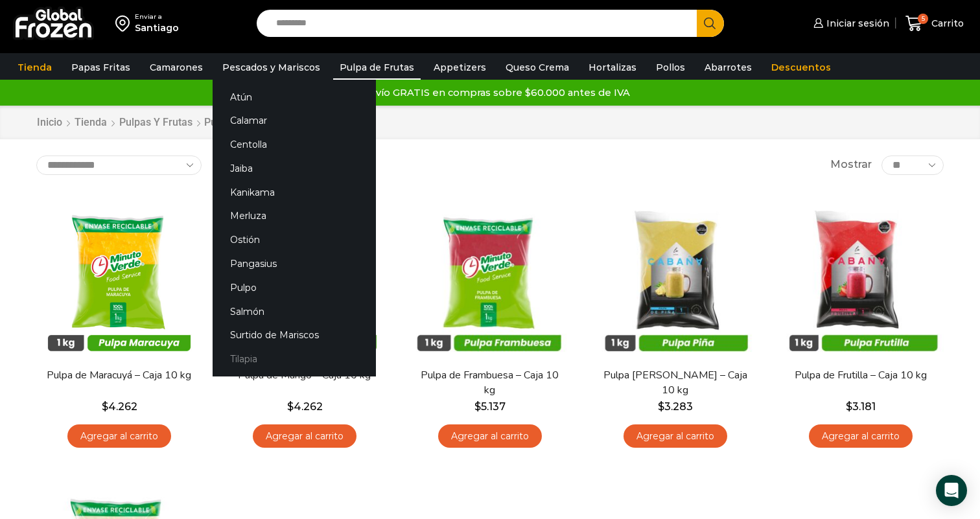 This screenshot has width=980, height=519. I want to click on a: Camarones, so click(176, 68).